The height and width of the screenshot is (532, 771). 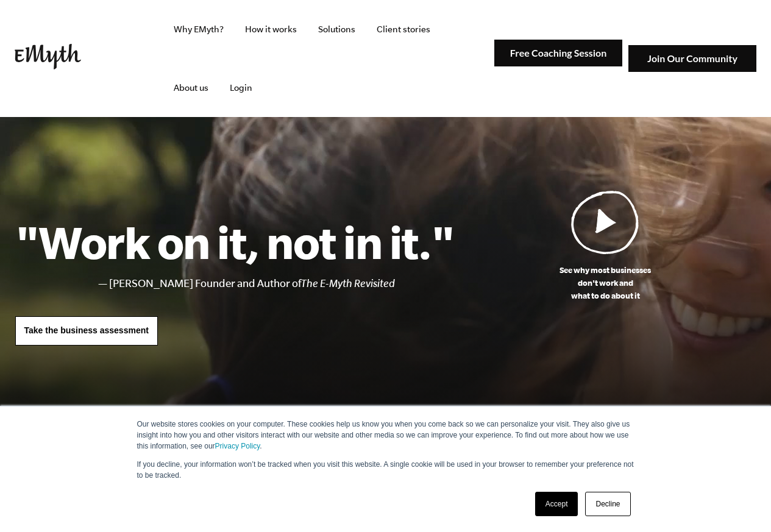 What do you see at coordinates (557, 504) in the screenshot?
I see `a: Accept` at bounding box center [557, 504].